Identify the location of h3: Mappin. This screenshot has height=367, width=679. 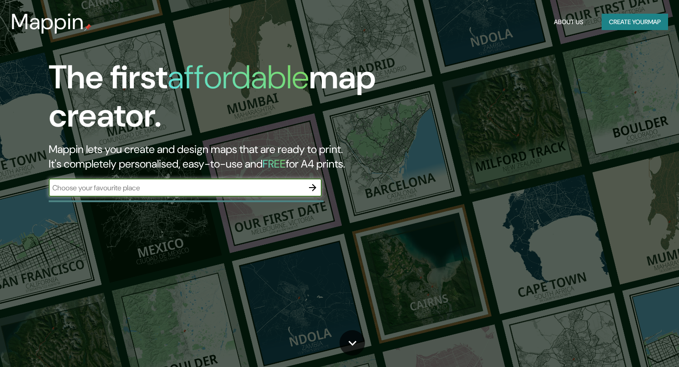
(47, 22).